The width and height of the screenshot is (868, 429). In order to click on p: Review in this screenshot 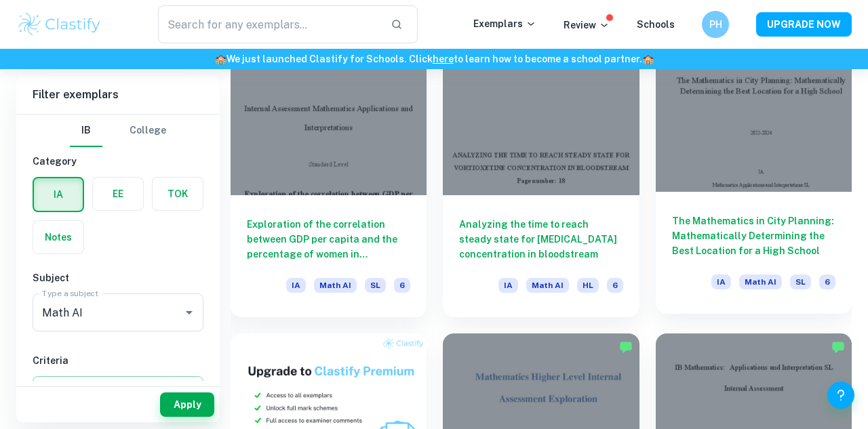, I will do `click(586, 25)`.